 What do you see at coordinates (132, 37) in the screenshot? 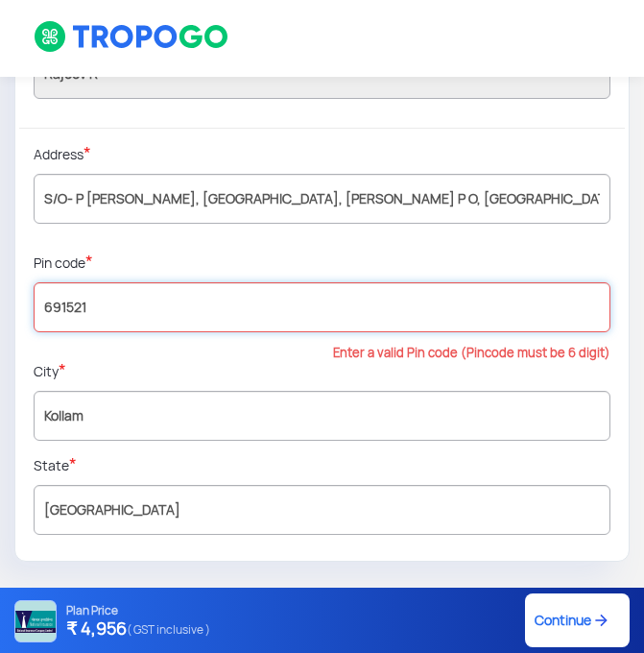
I see `img: logoHeader.svg` at bounding box center [132, 37].